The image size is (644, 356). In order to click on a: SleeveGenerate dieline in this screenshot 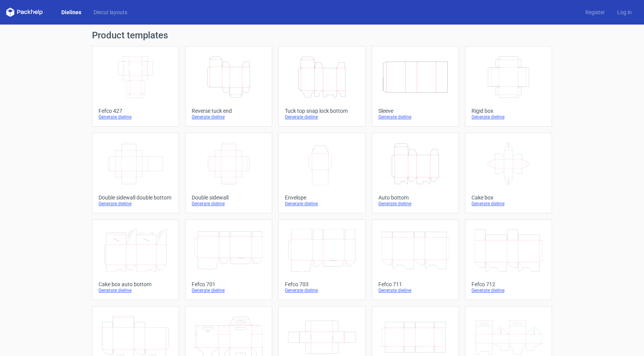, I will do `click(415, 86)`.